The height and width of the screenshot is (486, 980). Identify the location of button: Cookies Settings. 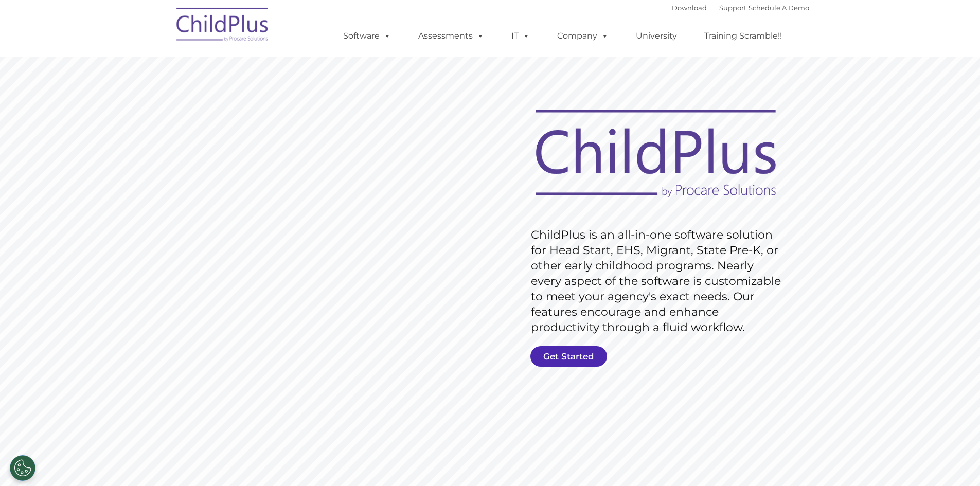
(23, 468).